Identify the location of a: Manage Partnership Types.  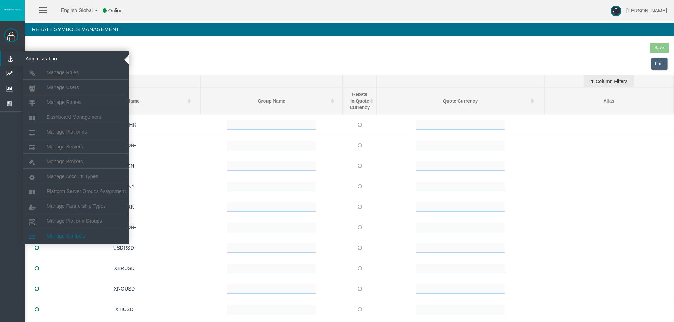
(76, 206).